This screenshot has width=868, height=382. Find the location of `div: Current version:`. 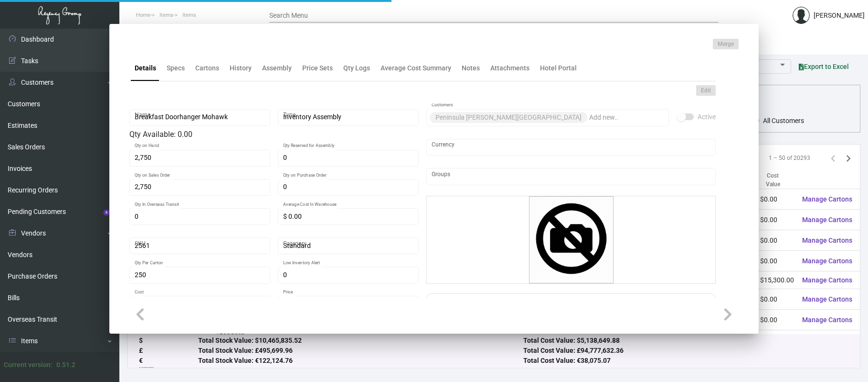

div: Current version: is located at coordinates (29, 365).